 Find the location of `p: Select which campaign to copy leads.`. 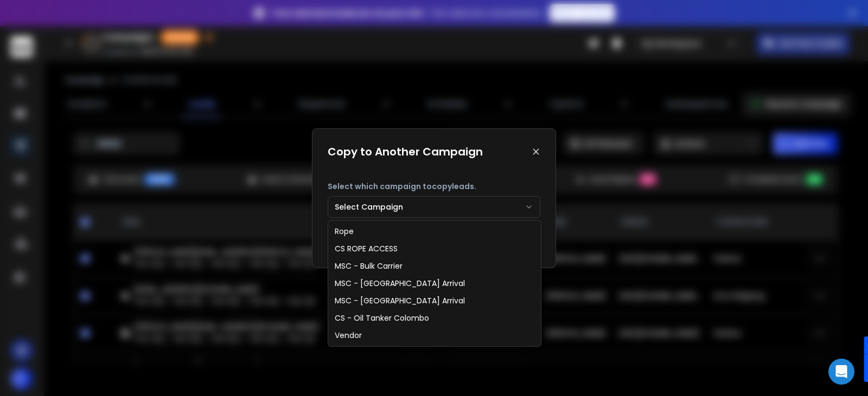

p: Select which campaign to copy leads. is located at coordinates (434, 187).